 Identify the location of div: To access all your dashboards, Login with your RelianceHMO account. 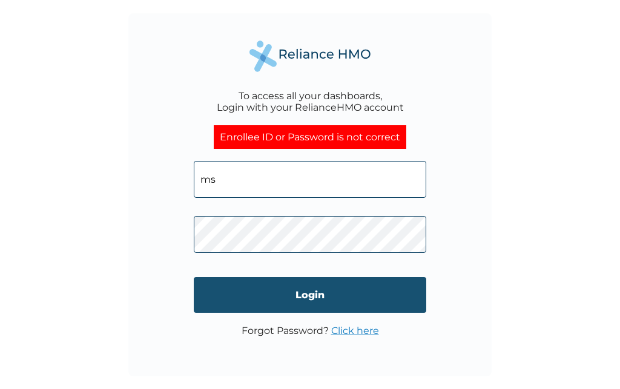
(310, 102).